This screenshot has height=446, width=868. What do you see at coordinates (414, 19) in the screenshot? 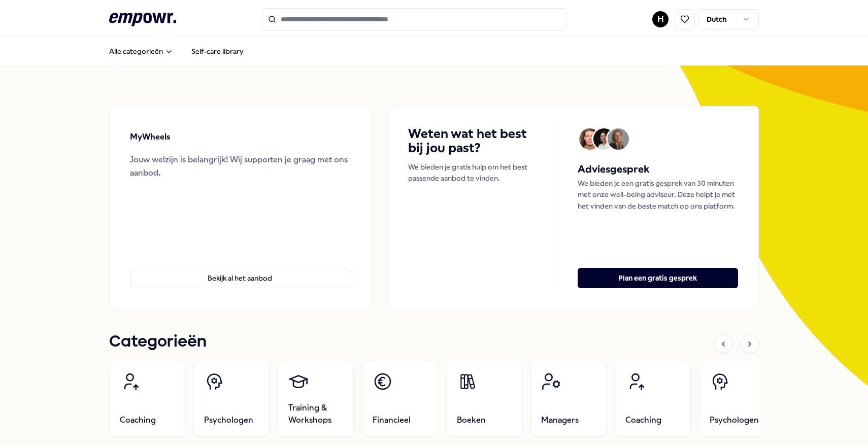
I see `input: Search for products, categories or subcategories` at bounding box center [414, 19].